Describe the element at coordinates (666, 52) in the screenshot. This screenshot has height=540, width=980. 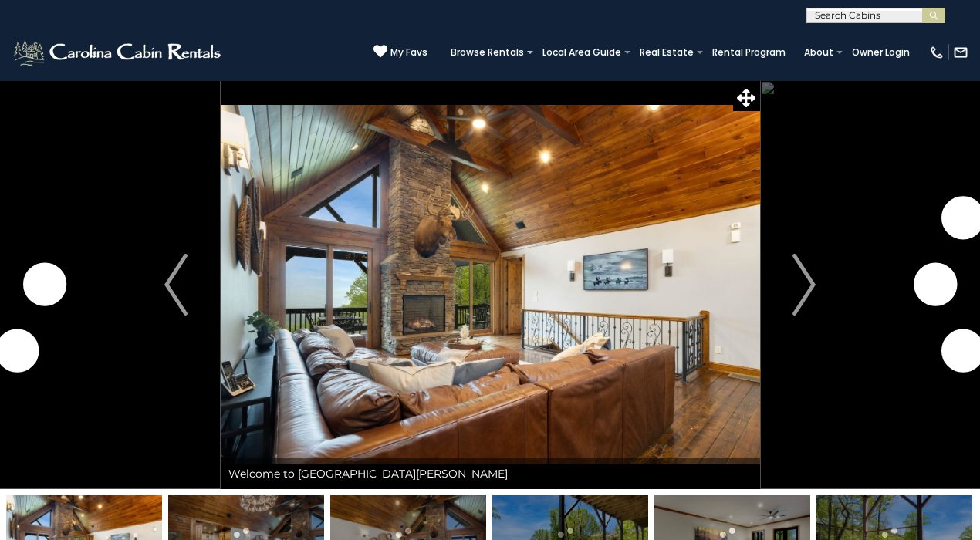
I see `a: Real Estate` at that location.